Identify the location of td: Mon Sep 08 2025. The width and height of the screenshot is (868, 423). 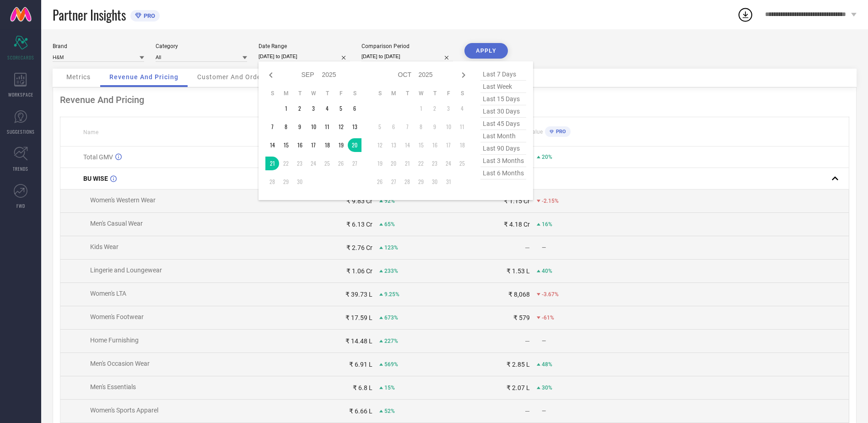
(286, 127).